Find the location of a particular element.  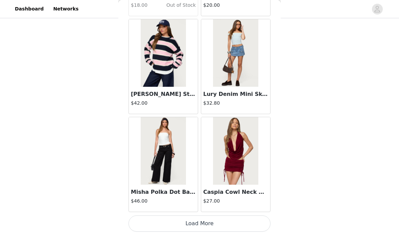

img: Lury Denim Mini Skort is located at coordinates (235, 53).